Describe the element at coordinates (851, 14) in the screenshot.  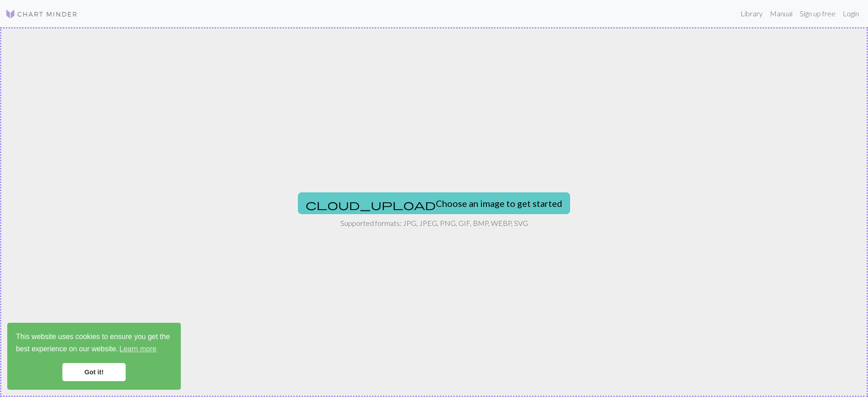
I see `a: Login` at that location.